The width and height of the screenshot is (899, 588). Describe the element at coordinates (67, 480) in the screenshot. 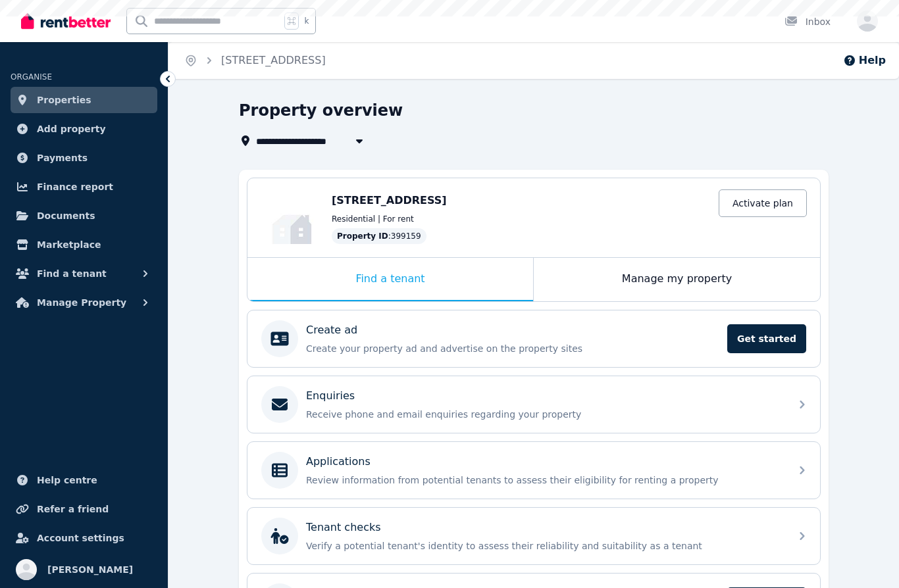

I see `span: Help centre` at that location.